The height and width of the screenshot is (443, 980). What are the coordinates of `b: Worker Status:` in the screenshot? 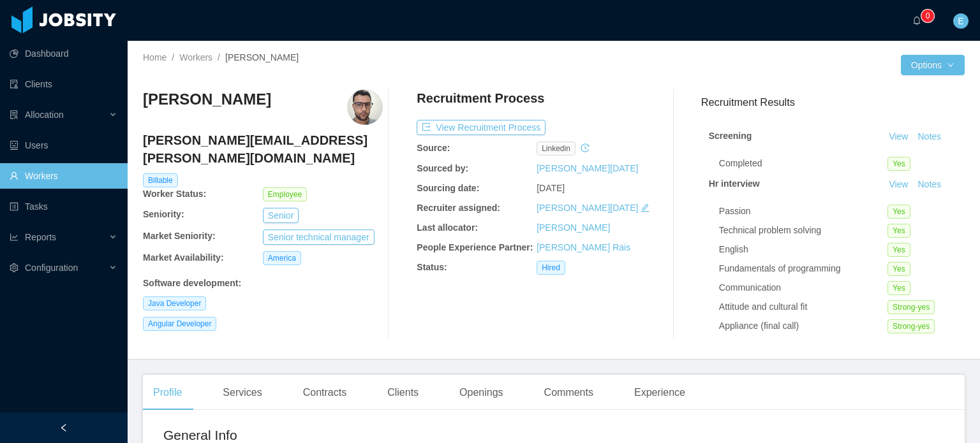 It's located at (174, 194).